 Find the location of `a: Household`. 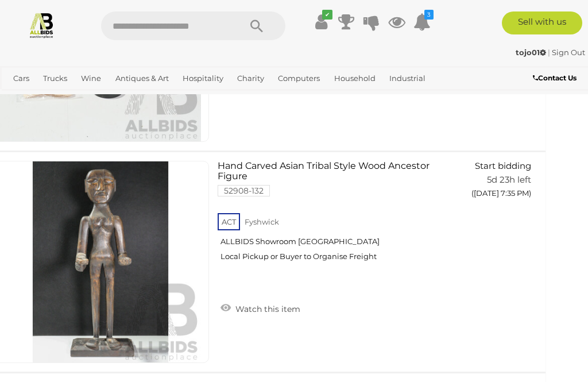

a: Household is located at coordinates (355, 78).